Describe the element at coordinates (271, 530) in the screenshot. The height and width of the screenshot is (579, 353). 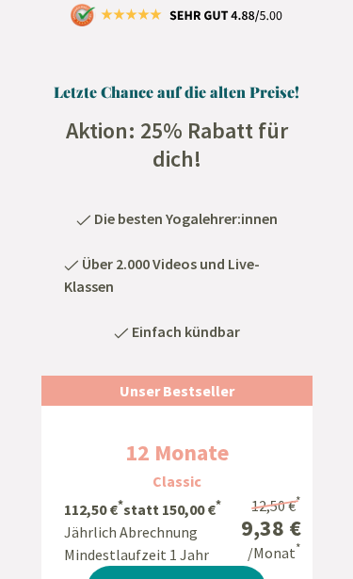
I see `div: /Monat` at that location.